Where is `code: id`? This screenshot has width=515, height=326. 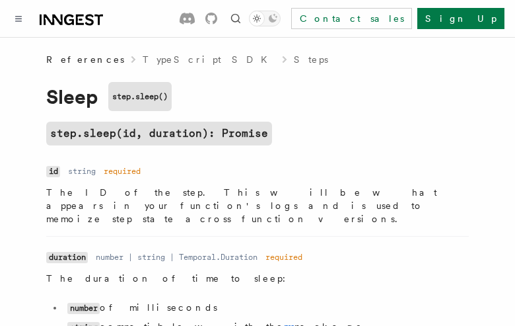 code: id is located at coordinates (53, 171).